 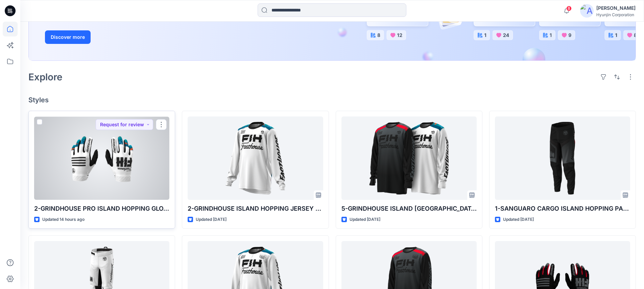 I want to click on button: Discover more, so click(x=68, y=37).